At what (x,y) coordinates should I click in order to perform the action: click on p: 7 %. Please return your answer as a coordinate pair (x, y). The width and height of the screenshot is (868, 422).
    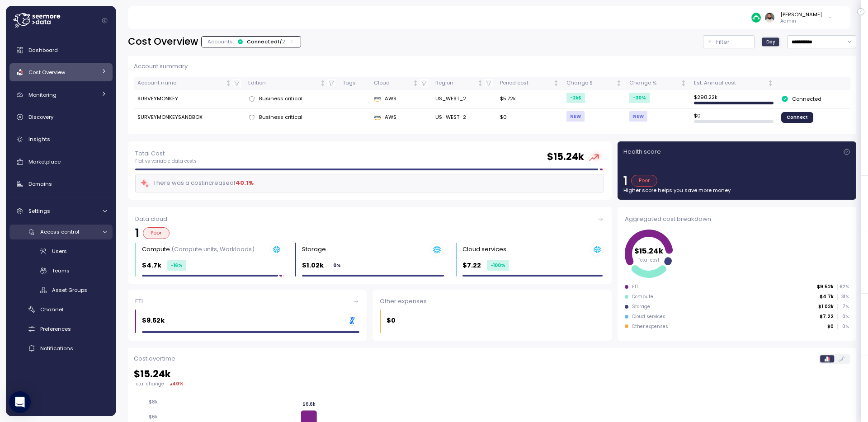
    Looking at the image, I should click on (843, 307).